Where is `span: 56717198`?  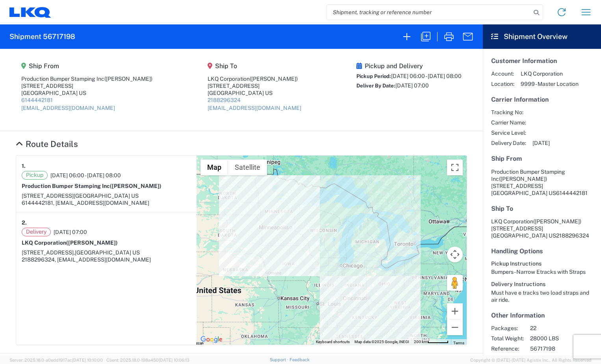 span: 56717198 is located at coordinates (564, 348).